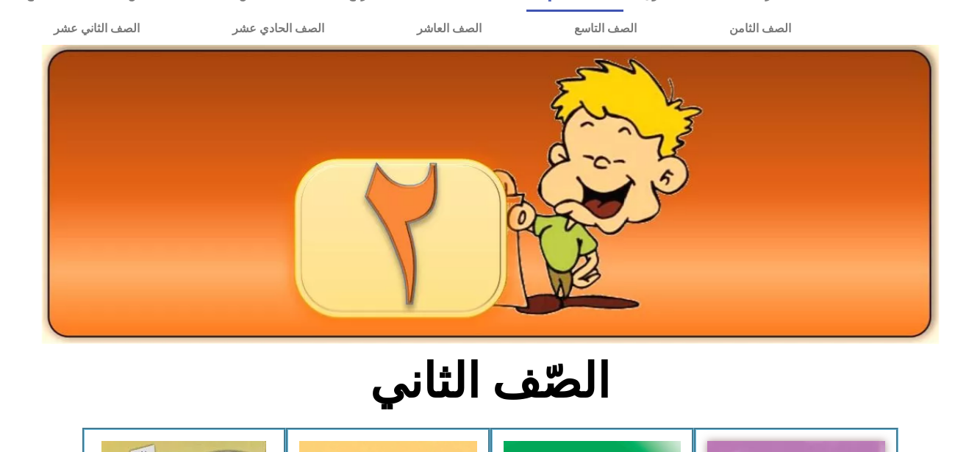 This screenshot has height=452, width=980. I want to click on a: الصف العاشر, so click(449, 29).